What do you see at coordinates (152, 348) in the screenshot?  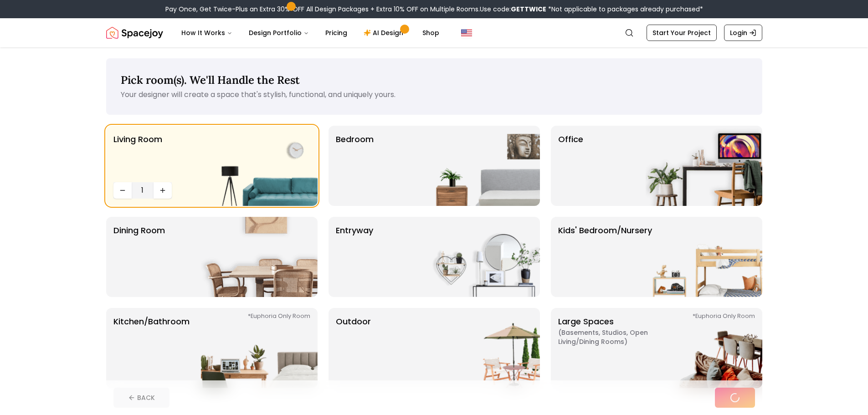 I see `p: Kitchen/Bathroom` at bounding box center [152, 348].